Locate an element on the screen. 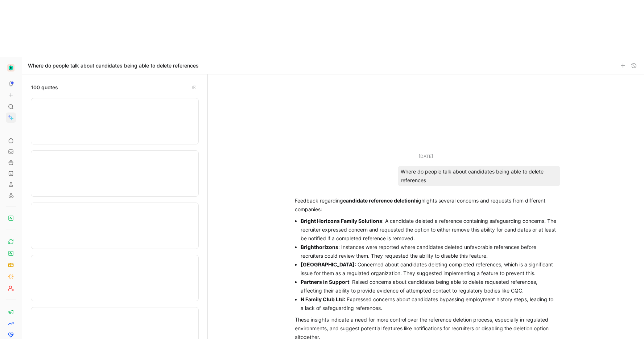 This screenshot has height=339, width=644. span: 100 quotes is located at coordinates (44, 87).